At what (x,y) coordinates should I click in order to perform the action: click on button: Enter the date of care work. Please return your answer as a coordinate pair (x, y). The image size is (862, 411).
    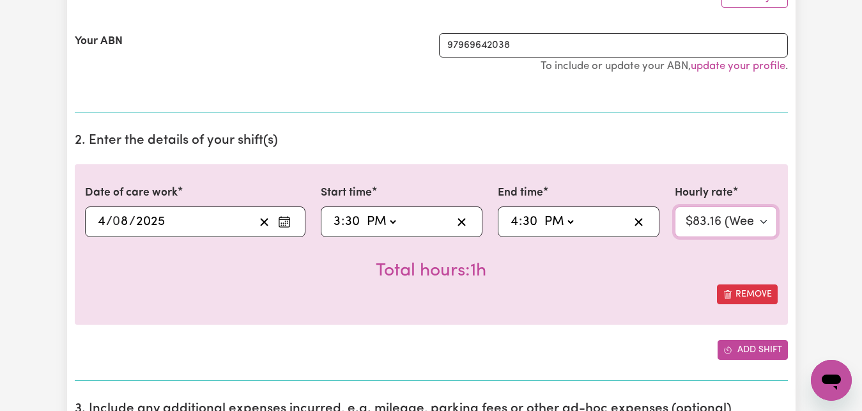
    Looking at the image, I should click on (284, 222).